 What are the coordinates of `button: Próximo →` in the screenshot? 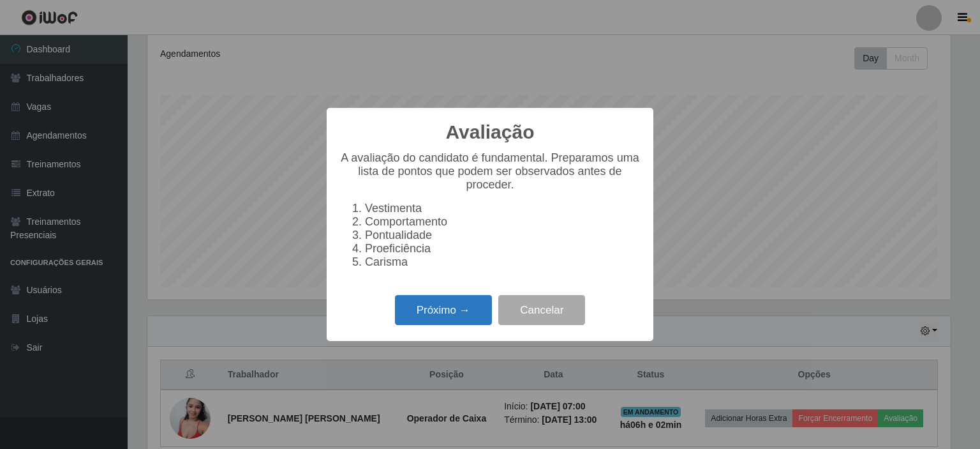 It's located at (444, 310).